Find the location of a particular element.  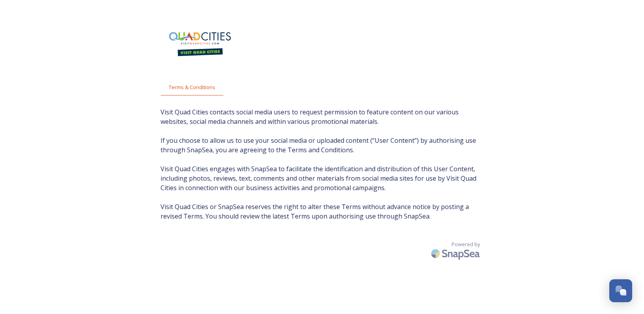

span: Visit Quad Cities contacts social media users to request permission to feature content on our var... is located at coordinates (322, 164).